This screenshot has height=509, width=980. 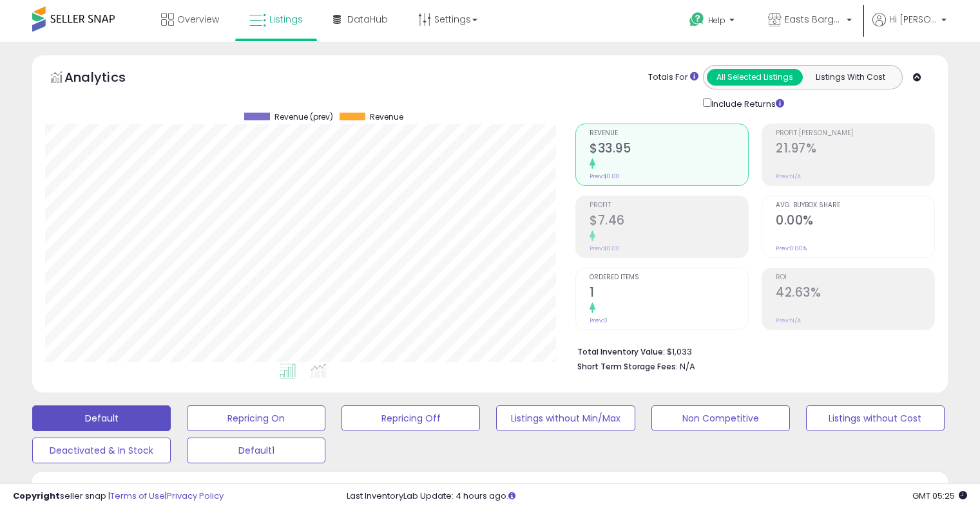 I want to click on button: Repricing Off, so click(x=411, y=419).